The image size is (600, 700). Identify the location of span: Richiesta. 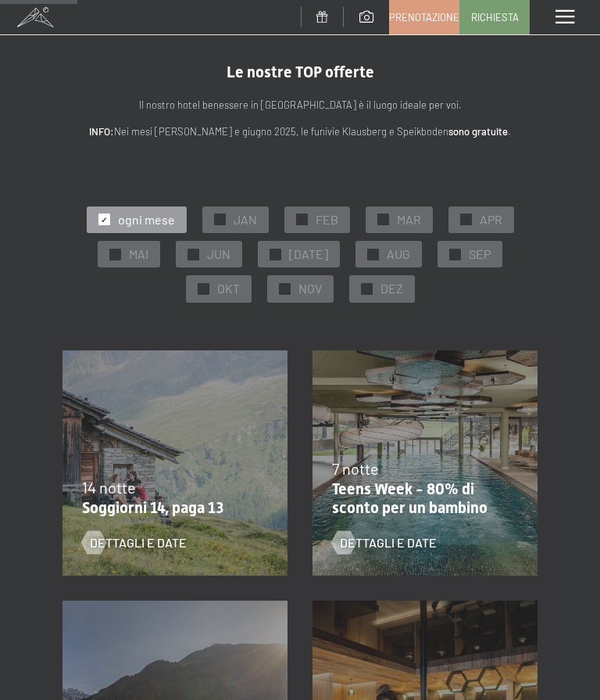
(495, 18).